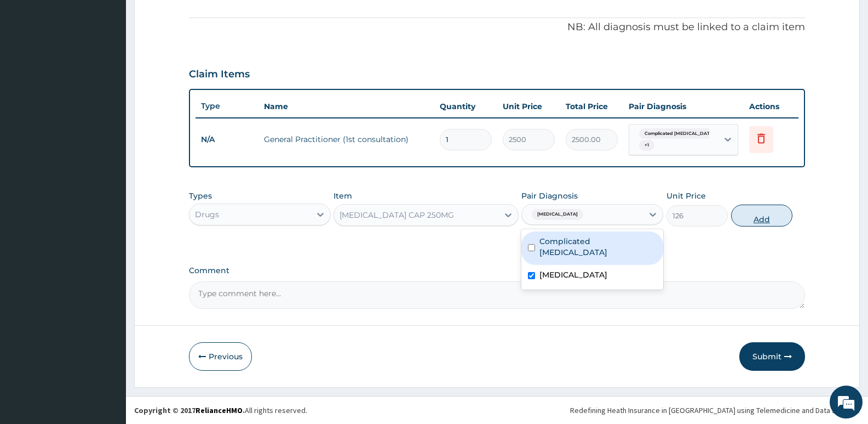 The height and width of the screenshot is (424, 868). What do you see at coordinates (529, 107) in the screenshot?
I see `th: Unit Price` at bounding box center [529, 107].